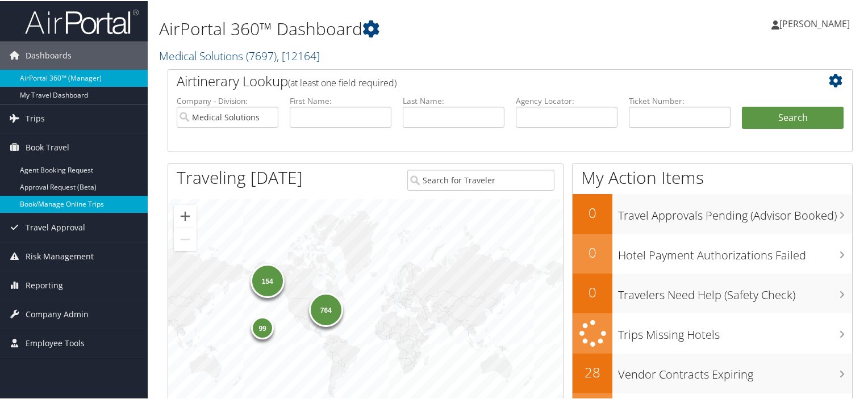  I want to click on a: Trips Missing Hotels, so click(713, 332).